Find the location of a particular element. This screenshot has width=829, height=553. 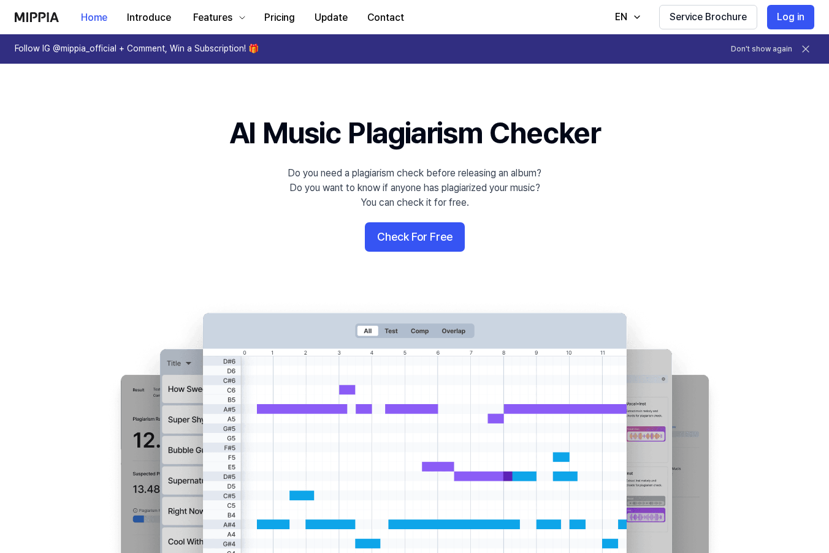

div: Features is located at coordinates (213, 18).